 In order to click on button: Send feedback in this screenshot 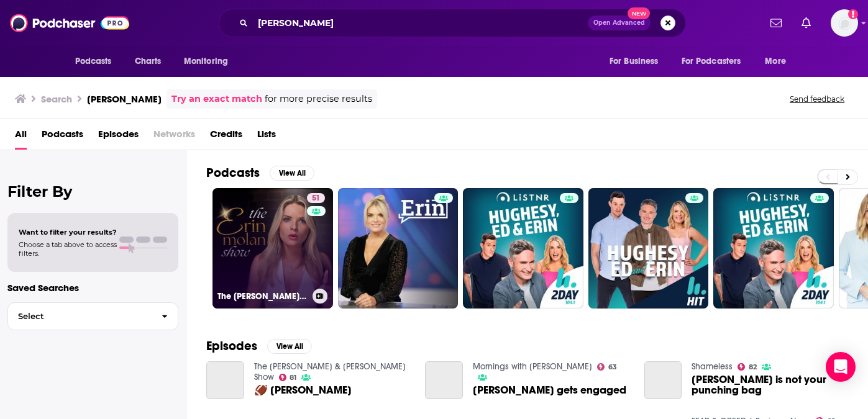, I will do `click(817, 99)`.